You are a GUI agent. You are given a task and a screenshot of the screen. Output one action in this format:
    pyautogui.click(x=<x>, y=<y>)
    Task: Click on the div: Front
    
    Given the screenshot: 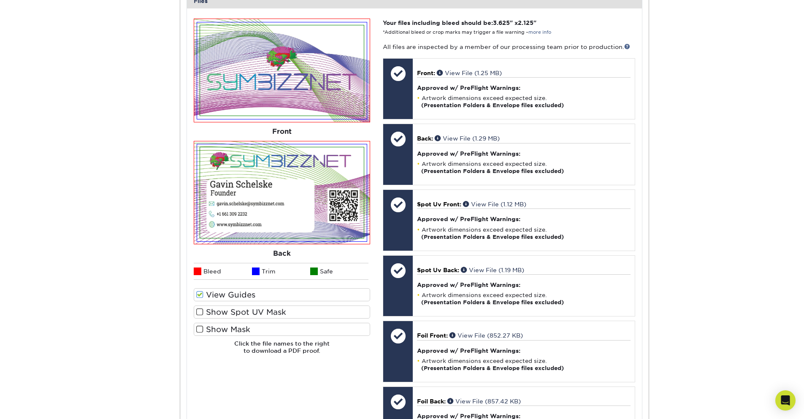 What is the action you would take?
    pyautogui.click(x=282, y=132)
    